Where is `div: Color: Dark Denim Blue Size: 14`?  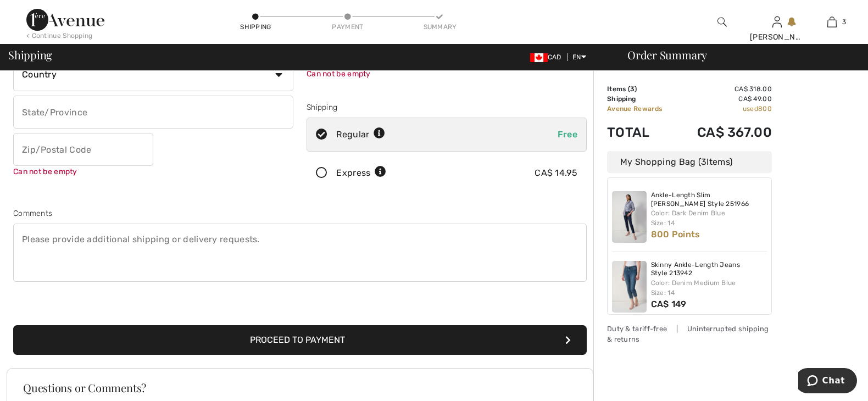
div: Color: Dark Denim Blue Size: 14 is located at coordinates (710, 218).